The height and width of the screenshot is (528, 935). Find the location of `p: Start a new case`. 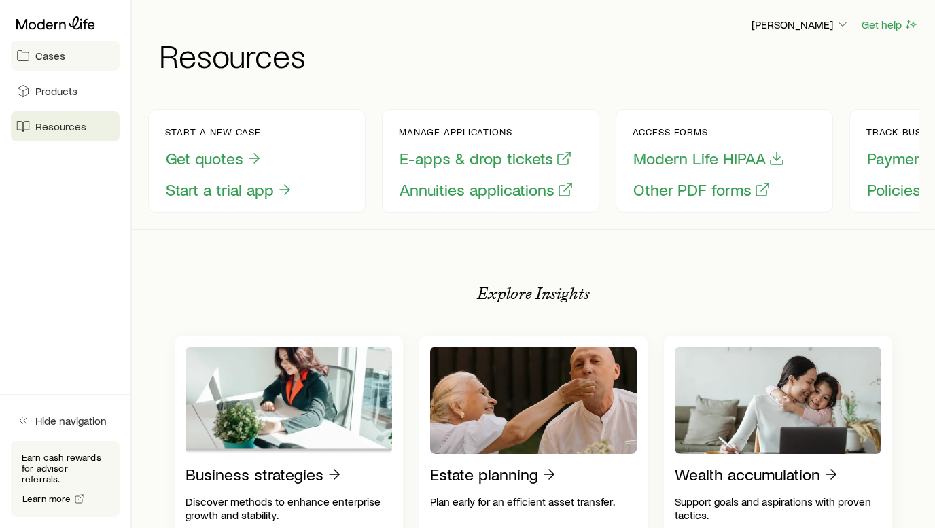

p: Start a new case is located at coordinates (229, 132).